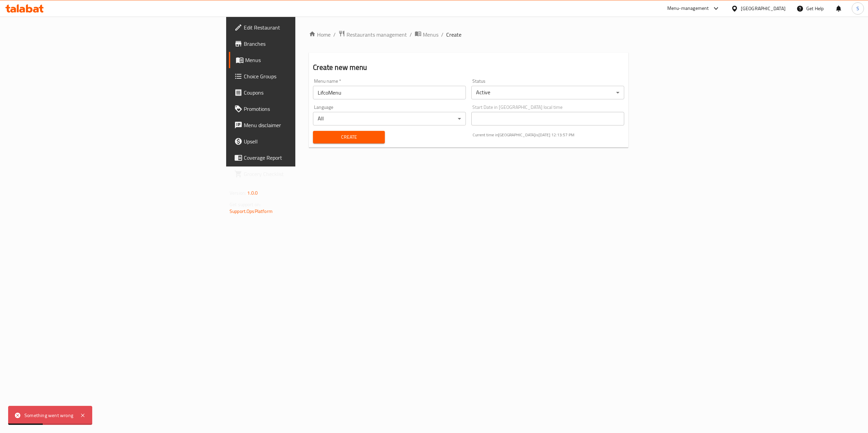 This screenshot has width=868, height=433. Describe the element at coordinates (305, 44) in the screenshot. I see `span: Branches` at that location.